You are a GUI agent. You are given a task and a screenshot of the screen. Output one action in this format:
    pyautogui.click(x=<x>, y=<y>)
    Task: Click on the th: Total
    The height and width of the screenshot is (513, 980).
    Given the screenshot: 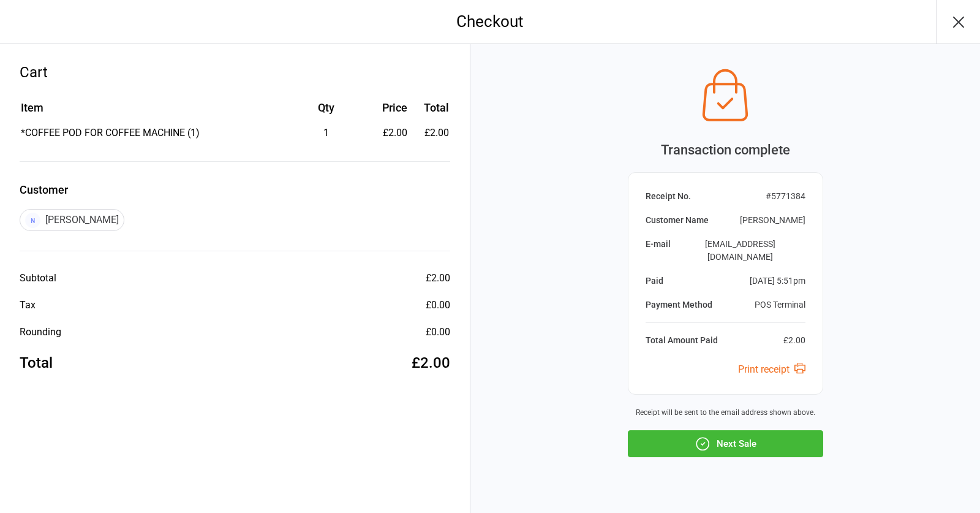 What is the action you would take?
    pyautogui.click(x=431, y=112)
    